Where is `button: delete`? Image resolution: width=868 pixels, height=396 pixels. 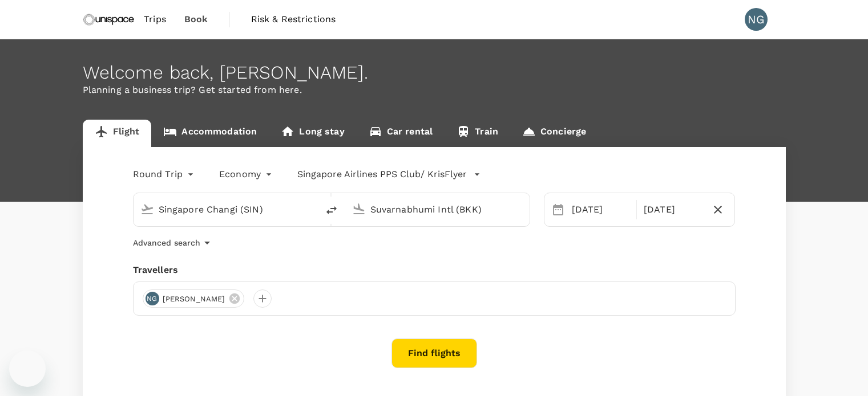 button: delete is located at coordinates (332, 211).